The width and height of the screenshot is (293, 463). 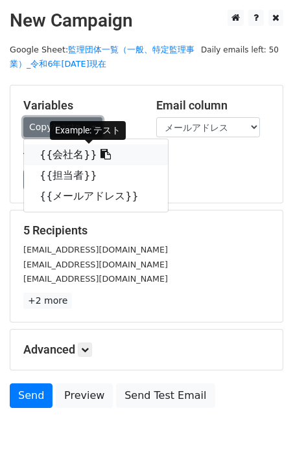 I want to click on a: {{メールアドレス}}, so click(x=96, y=196).